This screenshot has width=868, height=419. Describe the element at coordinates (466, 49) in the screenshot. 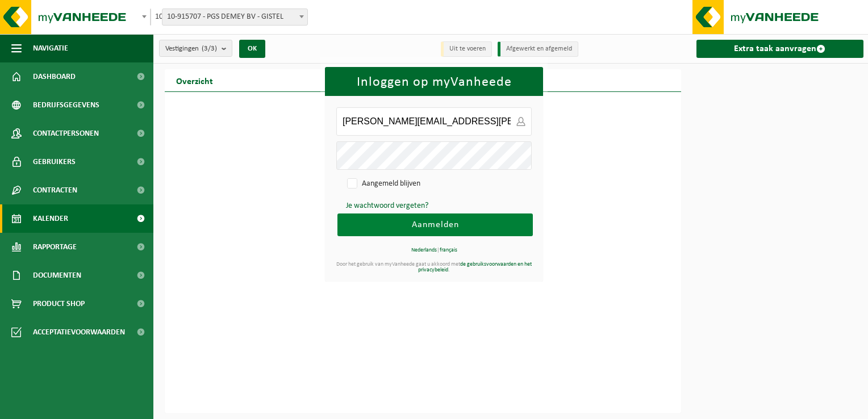

I see `li: Uit te voeren` at that location.